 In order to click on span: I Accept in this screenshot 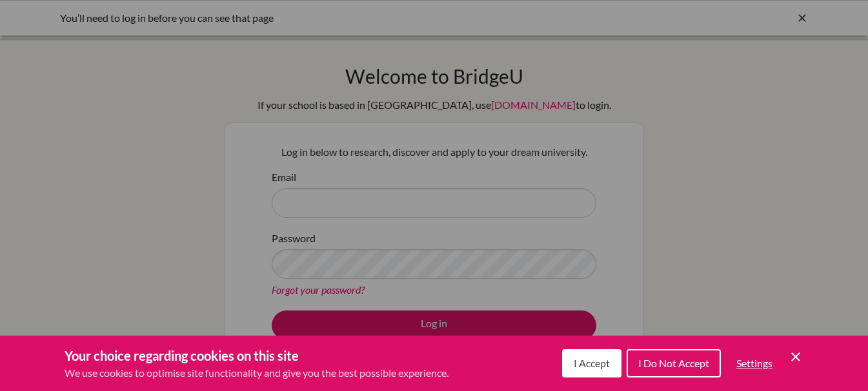, I will do `click(592, 363)`.